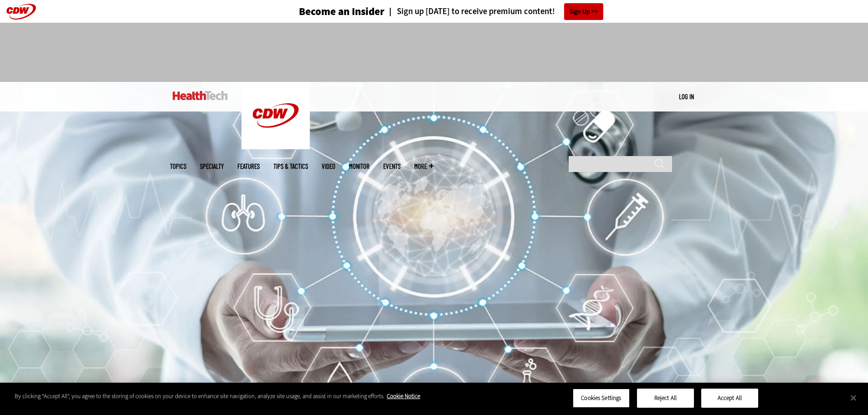  What do you see at coordinates (686, 96) in the screenshot?
I see `a: Log in` at bounding box center [686, 96].